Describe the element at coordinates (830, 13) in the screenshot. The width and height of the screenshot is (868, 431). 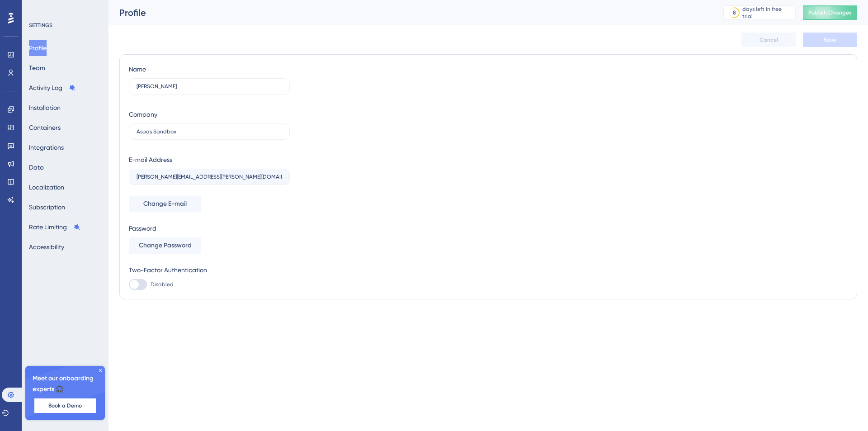
I see `button: Publish Changes` at that location.